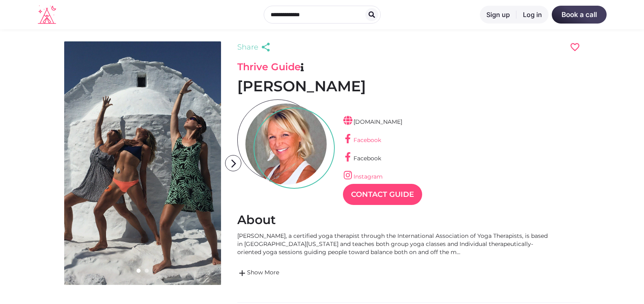 The width and height of the screenshot is (644, 304). Describe the element at coordinates (532, 15) in the screenshot. I see `a: Log in` at that location.